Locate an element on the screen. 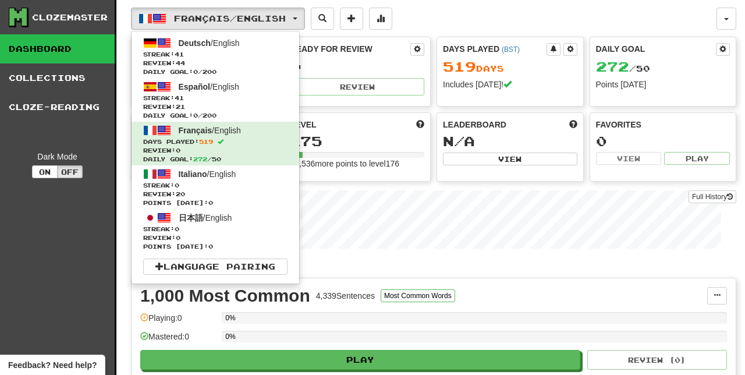 The width and height of the screenshot is (745, 375). span: Italiano is located at coordinates (193, 174).